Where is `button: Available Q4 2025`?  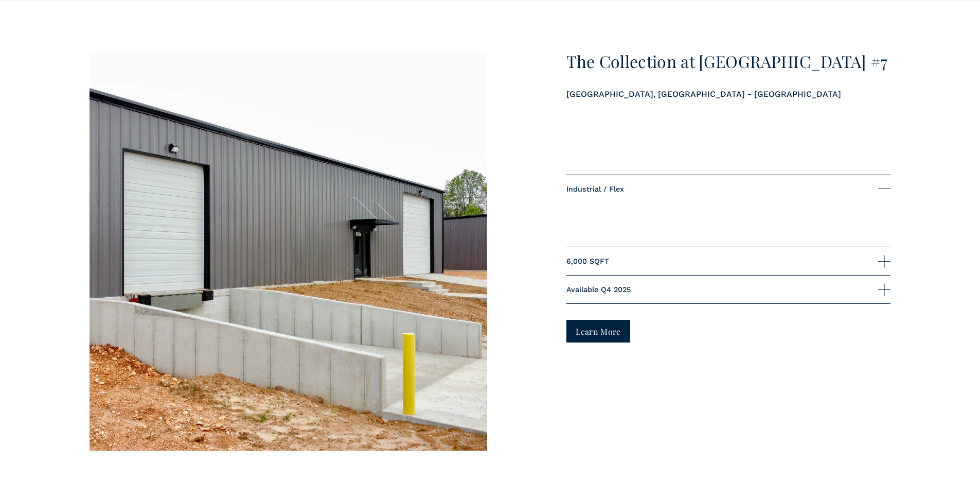 button: Available Q4 2025 is located at coordinates (728, 290).